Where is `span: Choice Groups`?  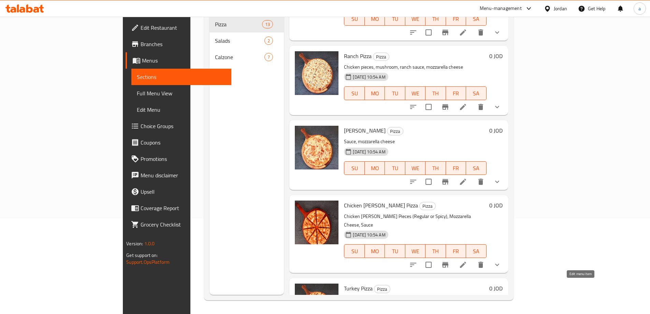
span: Choice Groups is located at coordinates (183, 126).